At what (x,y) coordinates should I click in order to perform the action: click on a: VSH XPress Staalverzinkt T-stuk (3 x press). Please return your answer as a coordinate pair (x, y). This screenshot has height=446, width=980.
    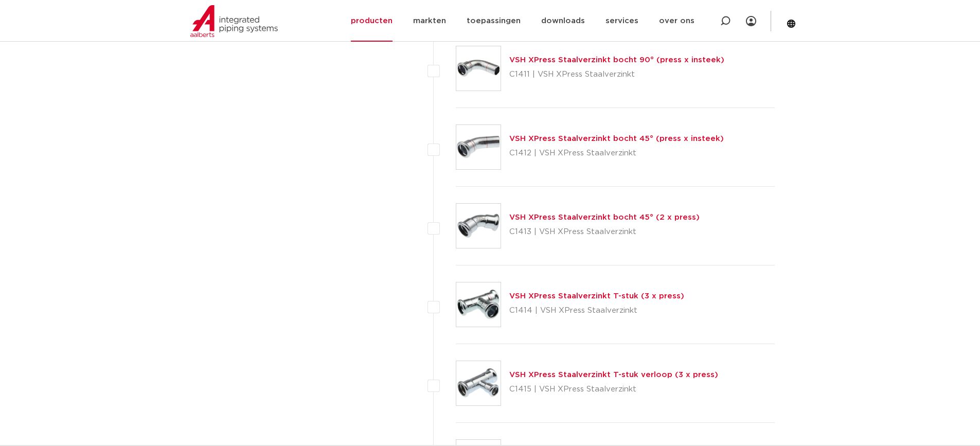
    Looking at the image, I should click on (597, 296).